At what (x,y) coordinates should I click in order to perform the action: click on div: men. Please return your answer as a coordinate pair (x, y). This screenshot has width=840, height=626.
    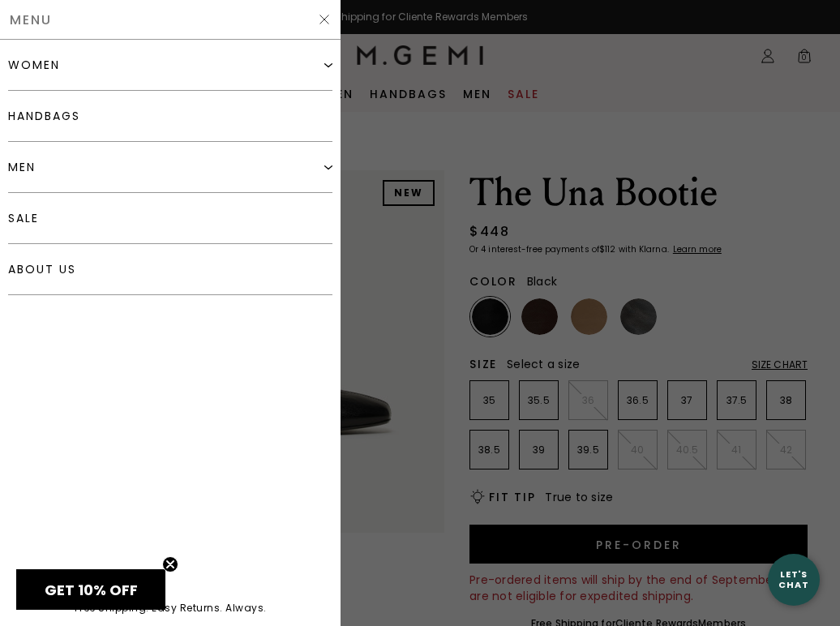
    Looking at the image, I should click on (22, 167).